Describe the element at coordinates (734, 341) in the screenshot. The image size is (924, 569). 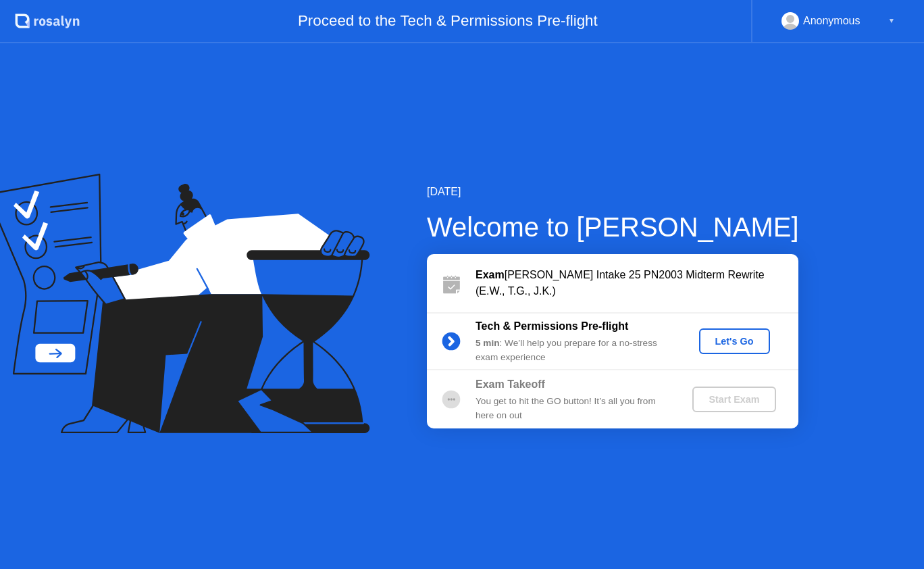
I see `div: Let's Go` at that location.